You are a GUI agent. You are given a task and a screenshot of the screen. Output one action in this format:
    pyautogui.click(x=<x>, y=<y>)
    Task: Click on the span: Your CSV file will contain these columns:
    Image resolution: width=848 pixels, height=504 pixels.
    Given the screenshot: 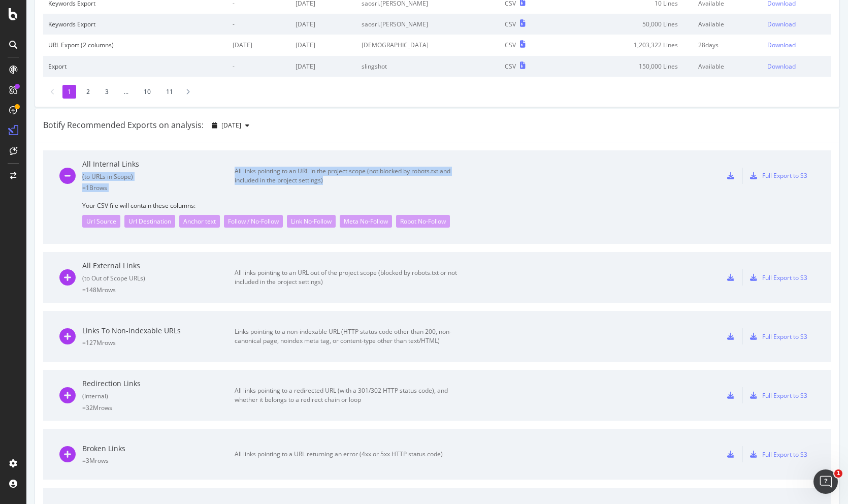 What is the action you would take?
    pyautogui.click(x=449, y=206)
    